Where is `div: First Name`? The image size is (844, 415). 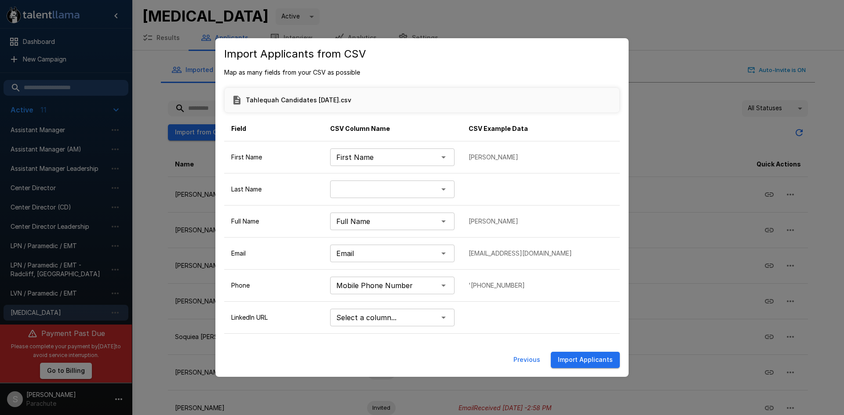
div: First Name is located at coordinates (392, 157).